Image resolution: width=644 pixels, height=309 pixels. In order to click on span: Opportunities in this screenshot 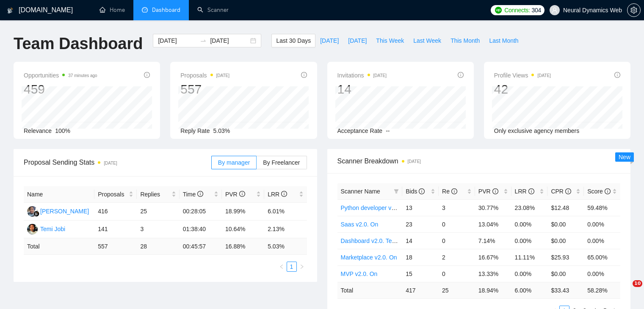, I will do `click(61, 75)`.